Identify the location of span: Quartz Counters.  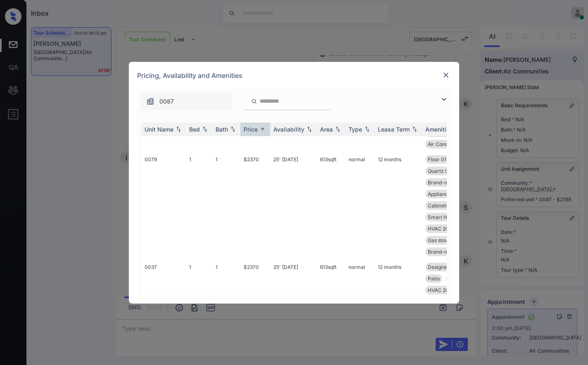
(447, 171).